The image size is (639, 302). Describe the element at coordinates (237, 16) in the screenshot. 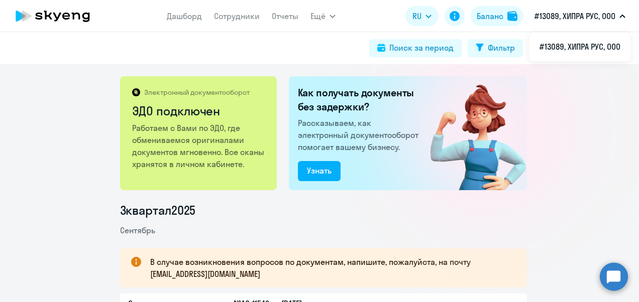

I see `a: Сотрудники` at that location.